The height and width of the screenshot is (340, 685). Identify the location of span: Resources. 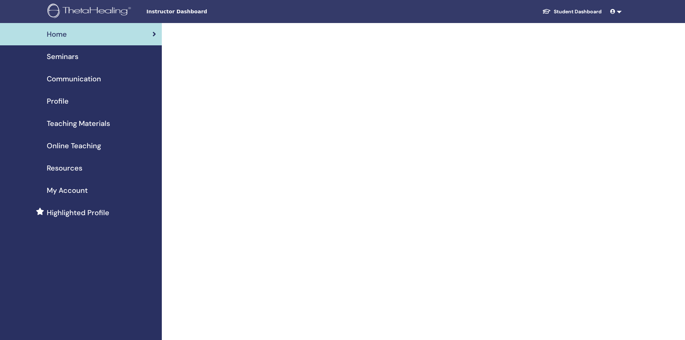
(64, 168).